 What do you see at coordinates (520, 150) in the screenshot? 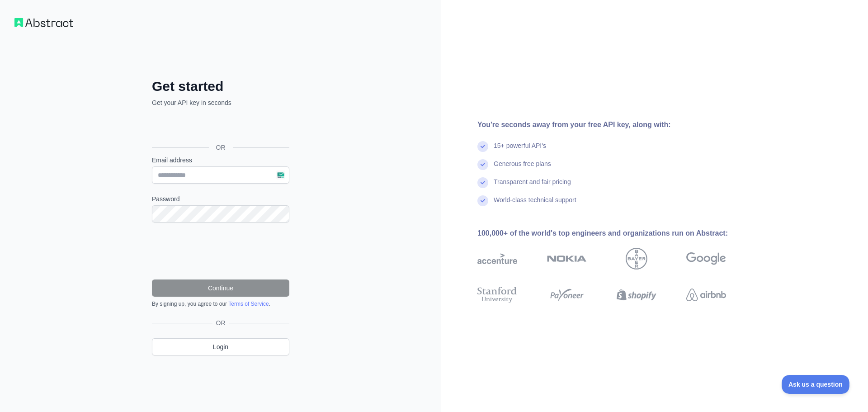
I see `div: 15+ powerful API's` at bounding box center [520, 150].